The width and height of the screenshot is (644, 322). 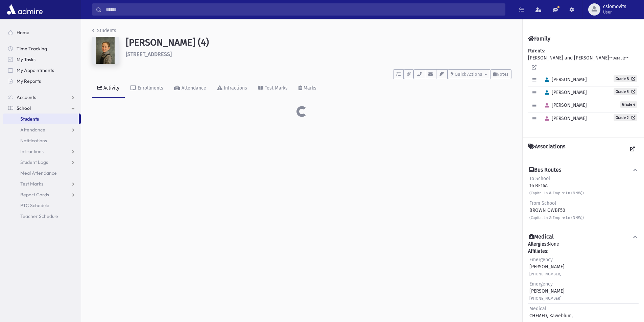 I want to click on h4: Bus Routes, so click(x=545, y=170).